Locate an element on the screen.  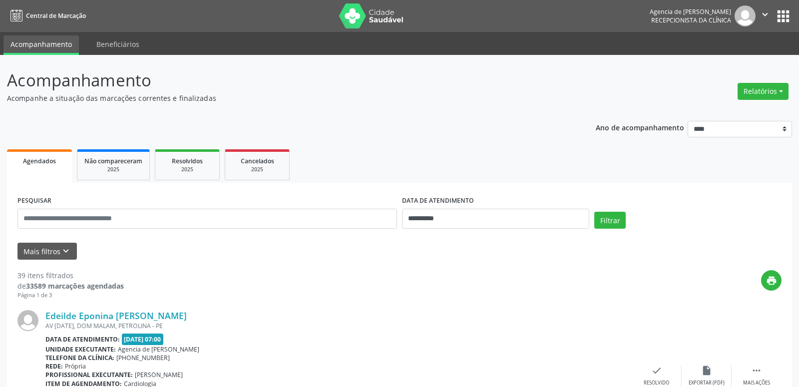
button: print is located at coordinates (772, 280).